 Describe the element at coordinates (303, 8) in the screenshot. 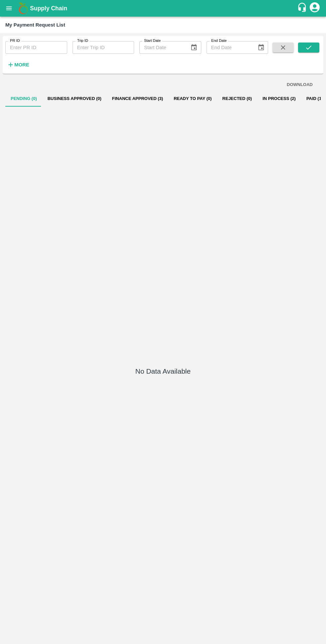

I see `div: customer-support` at that location.